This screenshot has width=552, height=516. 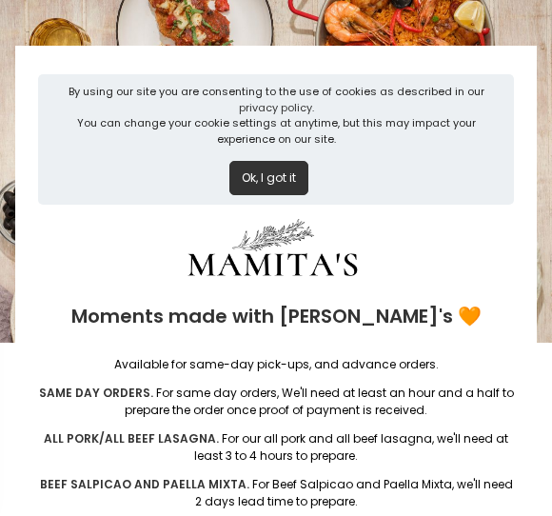 I want to click on div: For our all pork and all beef lasagna, we'll need at least 3 to 4 hours to prepare., so click(x=276, y=447).